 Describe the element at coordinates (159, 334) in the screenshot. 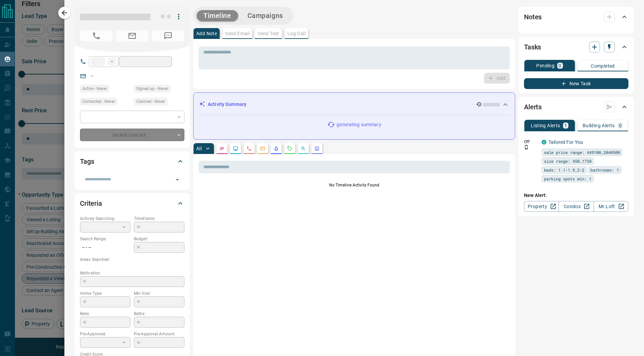

I see `p: Pre-Approval Amount:` at that location.